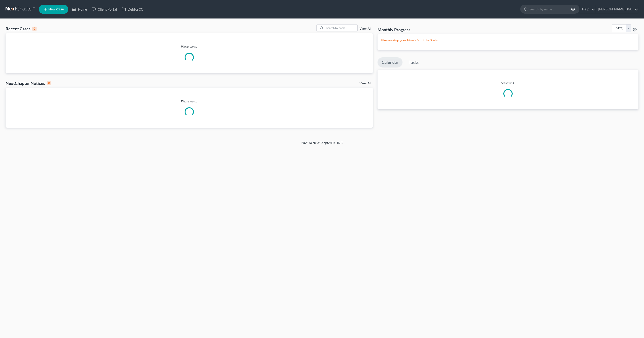 This screenshot has height=338, width=644. What do you see at coordinates (104, 9) in the screenshot?
I see `a: Client Portal` at bounding box center [104, 9].